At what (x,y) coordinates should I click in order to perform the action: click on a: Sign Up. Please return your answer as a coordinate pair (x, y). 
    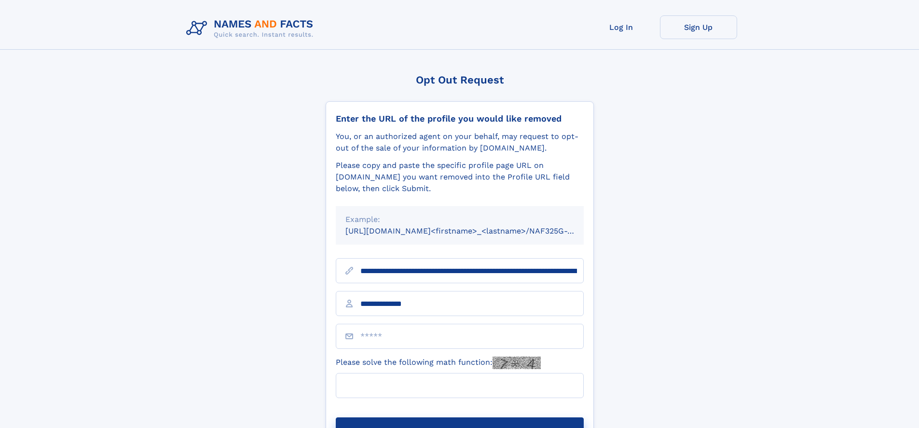
    Looking at the image, I should click on (698, 27).